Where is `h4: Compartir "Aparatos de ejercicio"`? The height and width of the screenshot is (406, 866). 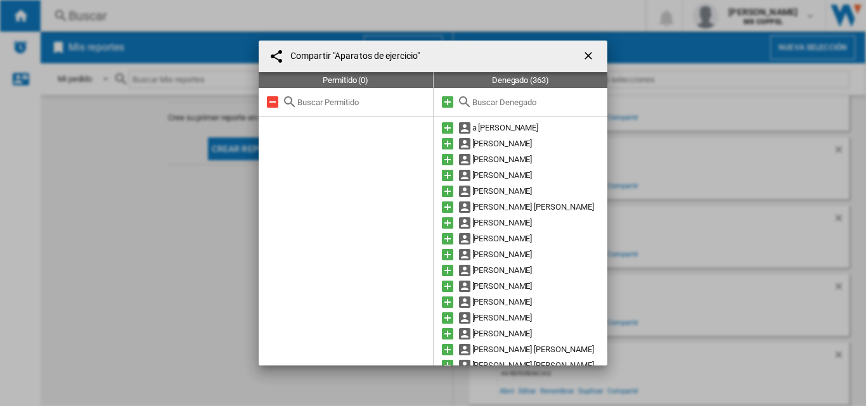
h4: Compartir "Aparatos de ejercicio" is located at coordinates (352, 56).